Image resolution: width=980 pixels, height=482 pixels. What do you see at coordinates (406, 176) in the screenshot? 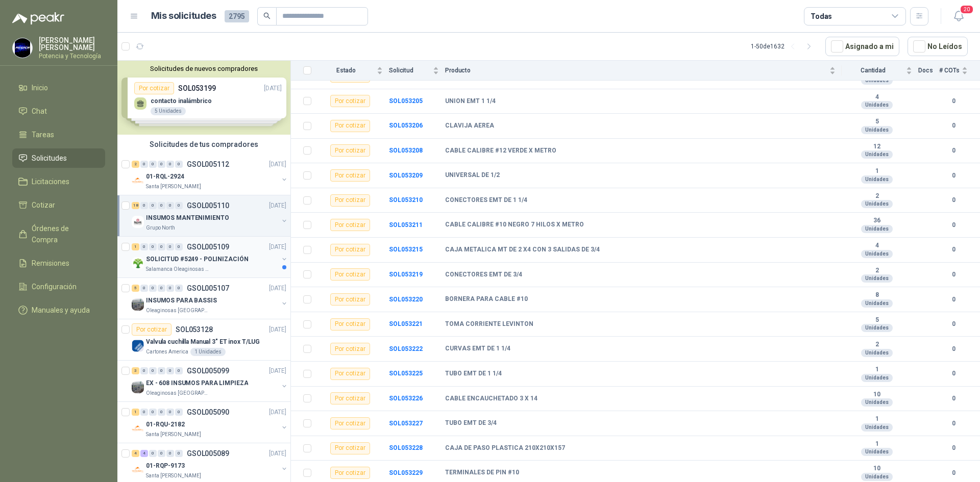
I see `b: SOL053209` at bounding box center [406, 176].